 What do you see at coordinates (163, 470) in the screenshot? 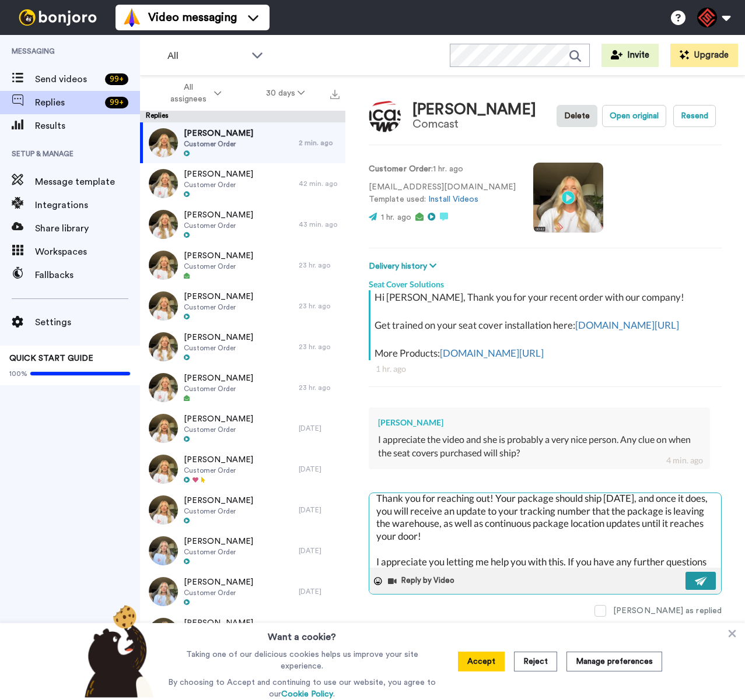
I see `img: df15f537-7590-4922-902a-a0f9944ab2ee-thumb.jpg` at bounding box center [163, 470].